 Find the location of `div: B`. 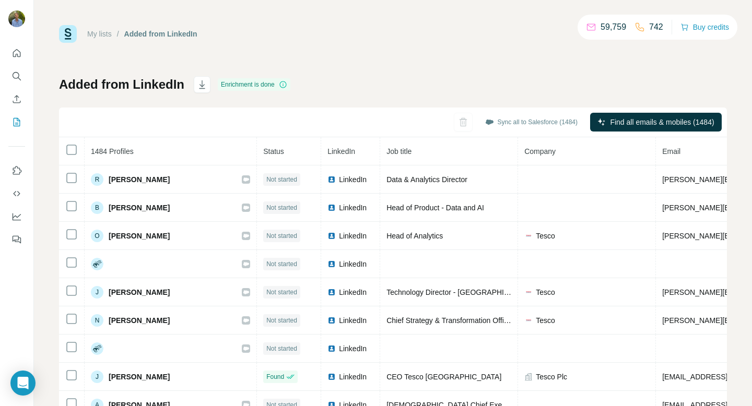

div: B is located at coordinates (97, 208).